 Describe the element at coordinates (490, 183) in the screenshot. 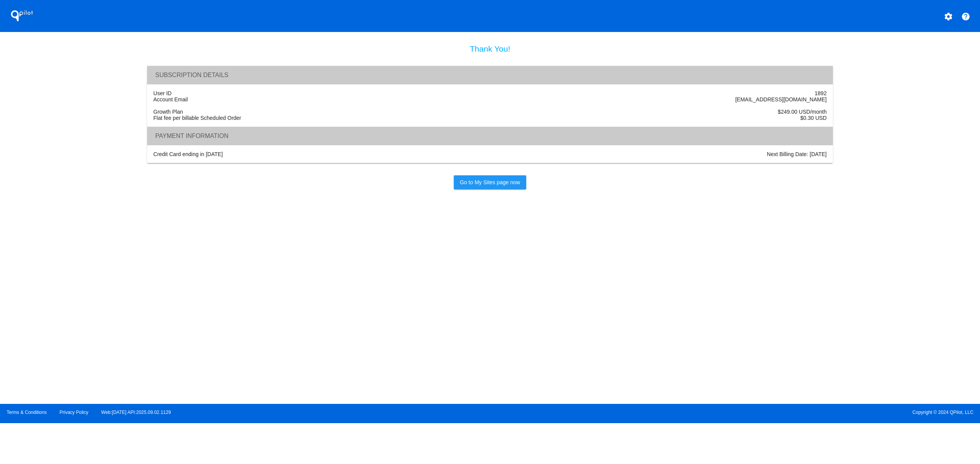

I see `span: Go to My Sites page now` at that location.